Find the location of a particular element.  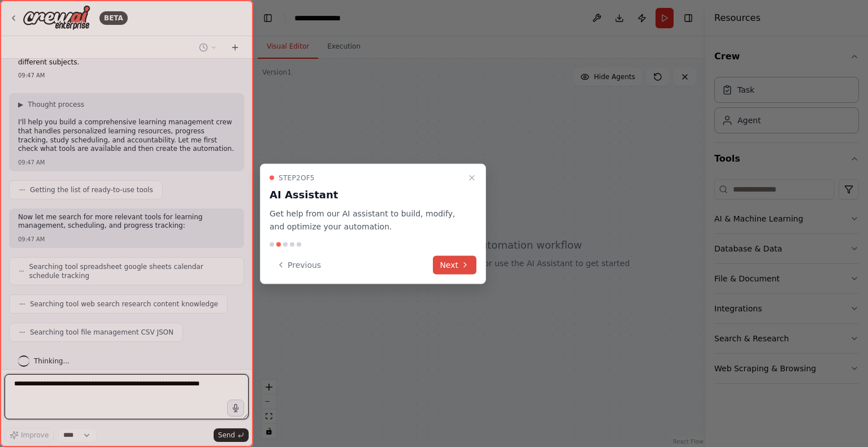

button: Next is located at coordinates (454, 265).